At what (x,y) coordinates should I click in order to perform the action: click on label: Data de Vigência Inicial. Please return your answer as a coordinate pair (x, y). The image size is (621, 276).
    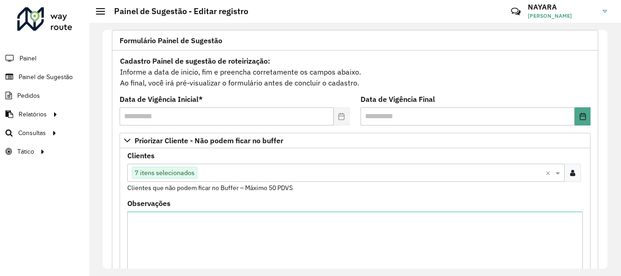
    Looking at the image, I should click on (161, 99).